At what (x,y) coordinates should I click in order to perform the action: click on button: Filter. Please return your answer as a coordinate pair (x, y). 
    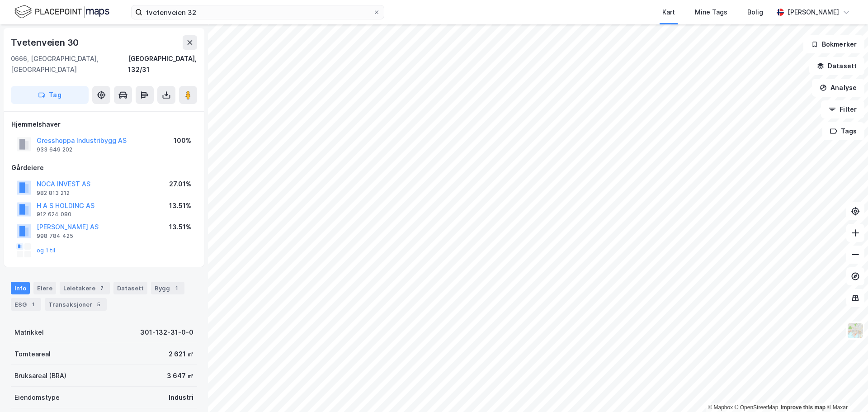
    Looking at the image, I should click on (843, 109).